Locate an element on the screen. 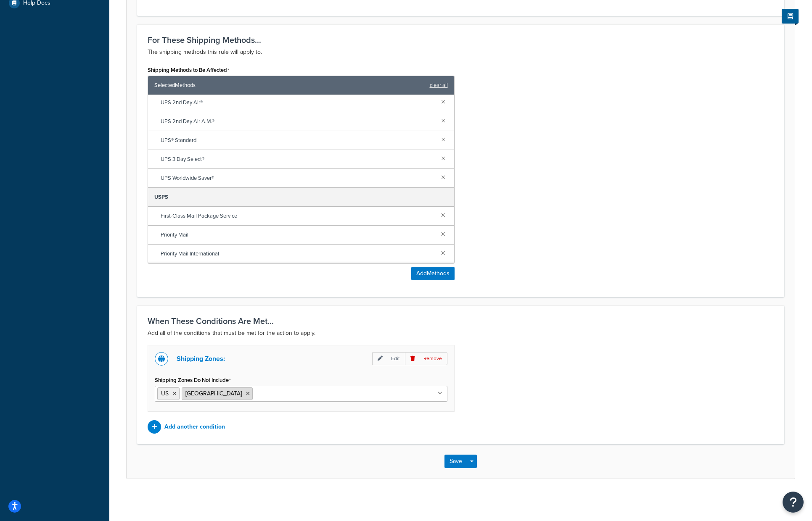 The width and height of the screenshot is (812, 521). label: Shipping Zones Do Not Include is located at coordinates (193, 380).